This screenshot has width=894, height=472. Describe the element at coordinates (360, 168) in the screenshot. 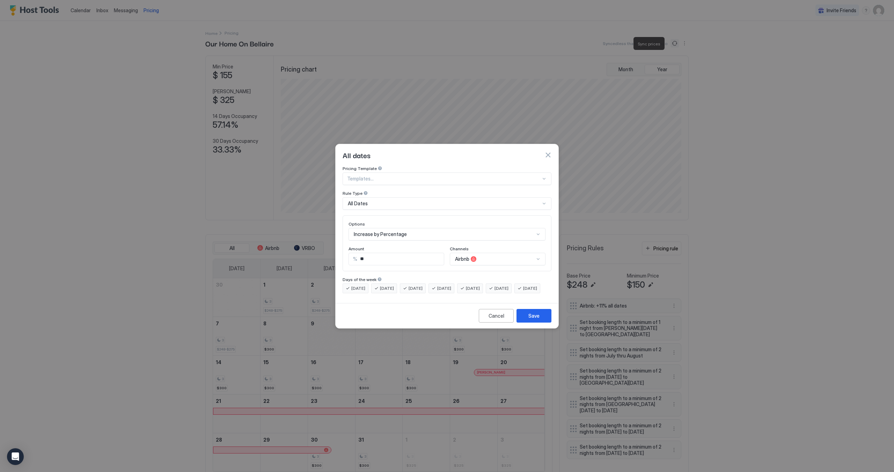

I see `span: Pricing Template` at that location.